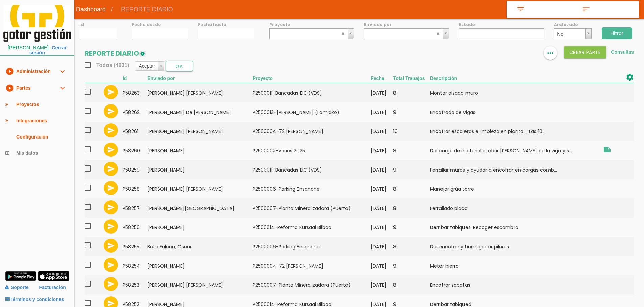  I want to click on td: 58259, so click(134, 170).